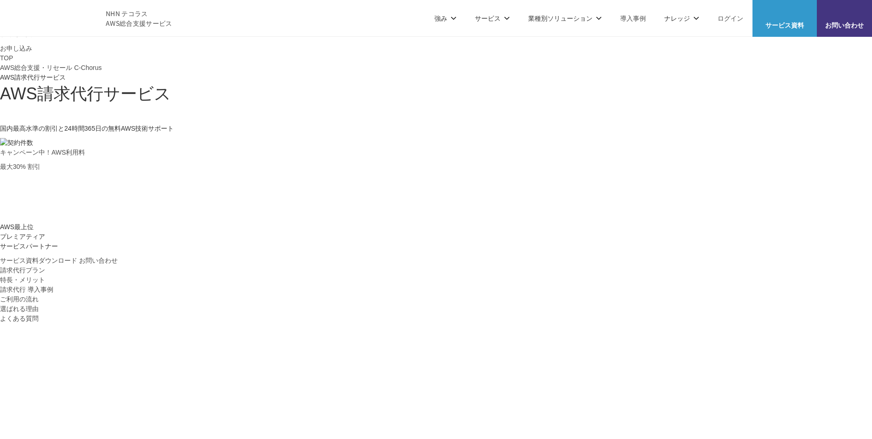 The width and height of the screenshot is (872, 439). What do you see at coordinates (731, 18) in the screenshot?
I see `a: ログイン` at bounding box center [731, 18].